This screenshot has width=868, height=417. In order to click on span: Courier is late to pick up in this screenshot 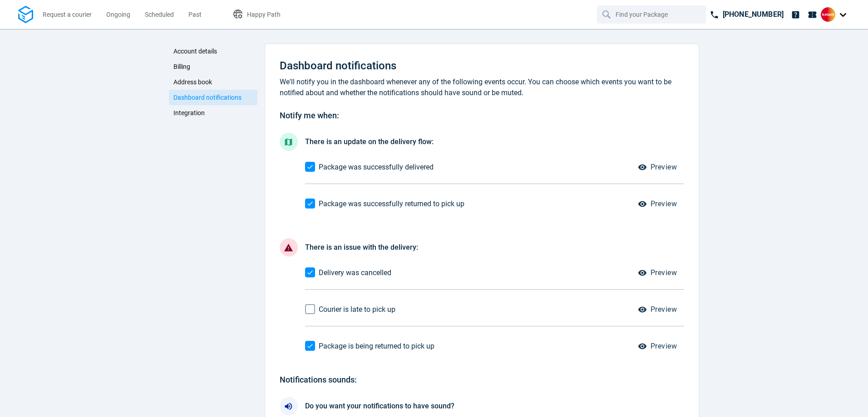, I will do `click(357, 309)`.